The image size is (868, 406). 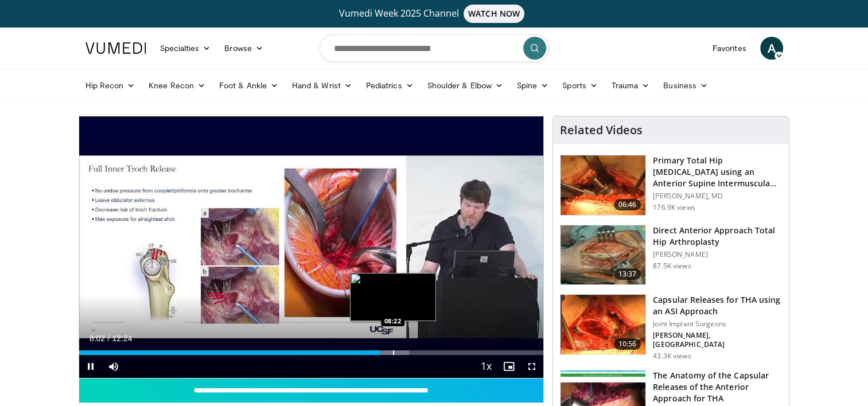 What do you see at coordinates (390, 85) in the screenshot?
I see `a: Pediatrics` at bounding box center [390, 85].